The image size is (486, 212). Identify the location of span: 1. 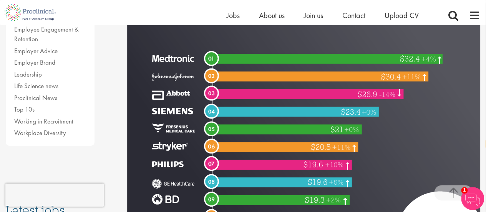
(464, 190).